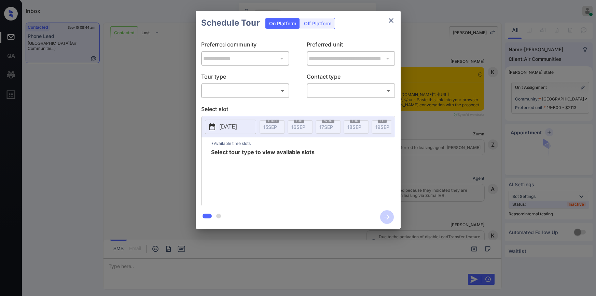 The width and height of the screenshot is (596, 296). What do you see at coordinates (262, 176) in the screenshot?
I see `span: Select tour type to view available slots` at bounding box center [262, 176].